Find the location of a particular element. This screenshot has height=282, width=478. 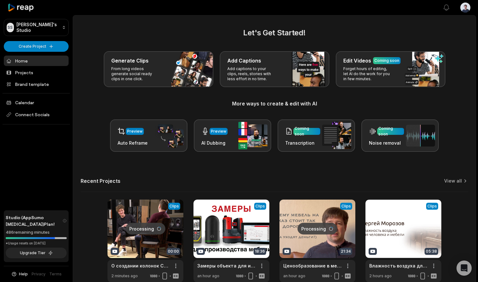

div: Open Intercom Messenger is located at coordinates (464, 268).